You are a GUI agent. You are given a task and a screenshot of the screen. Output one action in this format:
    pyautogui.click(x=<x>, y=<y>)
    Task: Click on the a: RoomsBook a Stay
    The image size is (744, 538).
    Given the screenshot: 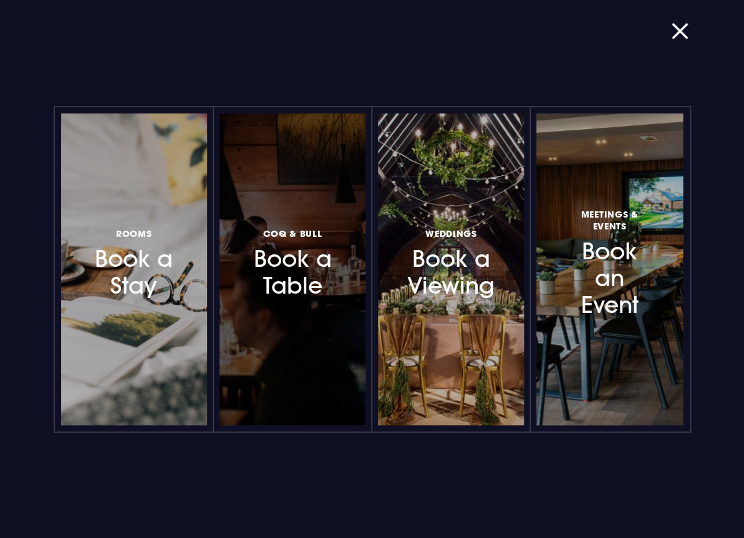 What is the action you would take?
    pyautogui.click(x=134, y=269)
    